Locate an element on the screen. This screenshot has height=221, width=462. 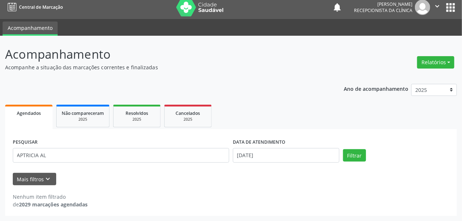
label: DATA DE ATENDIMENTO is located at coordinates (259, 142).